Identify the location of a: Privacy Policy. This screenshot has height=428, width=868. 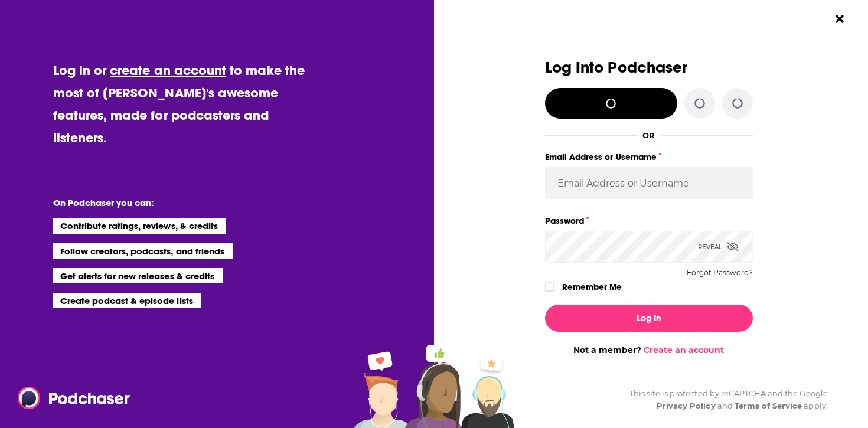
(686, 406).